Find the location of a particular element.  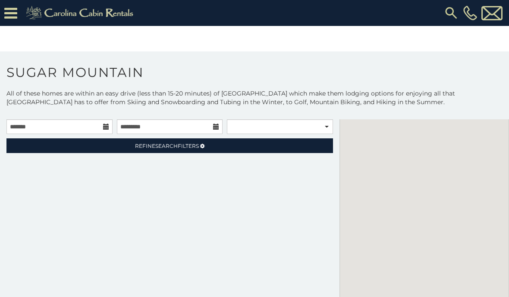

span: Refine Filters is located at coordinates (167, 145).